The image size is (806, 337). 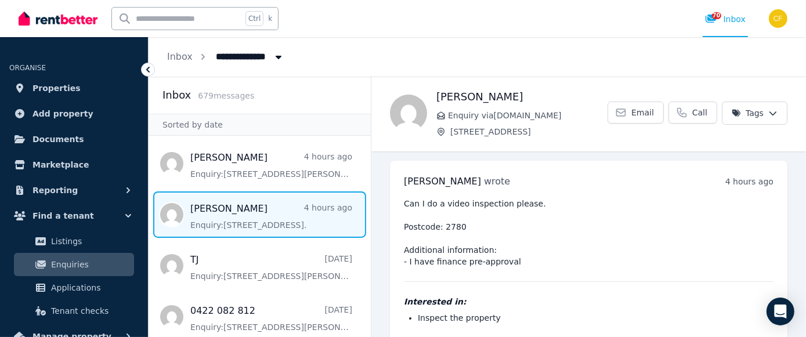 I want to click on button: Tags, so click(x=754, y=113).